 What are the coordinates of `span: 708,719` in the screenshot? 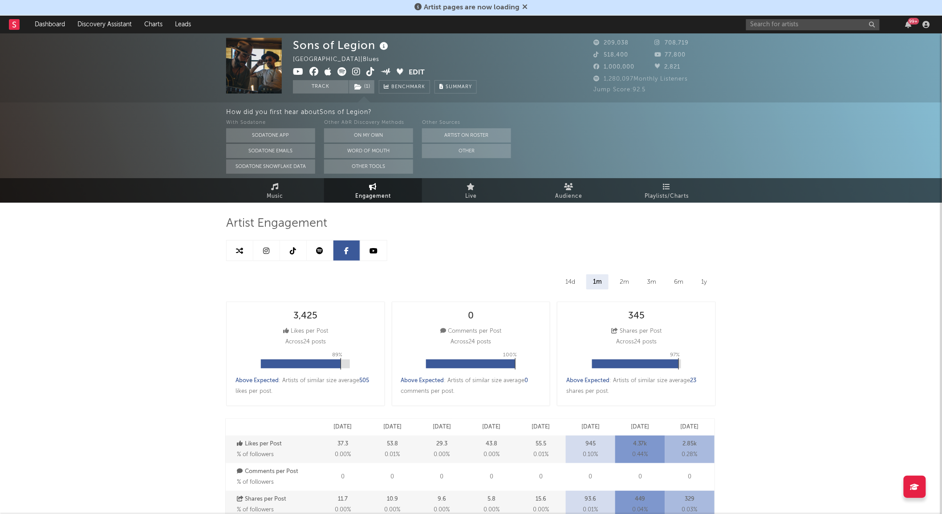 It's located at (672, 43).